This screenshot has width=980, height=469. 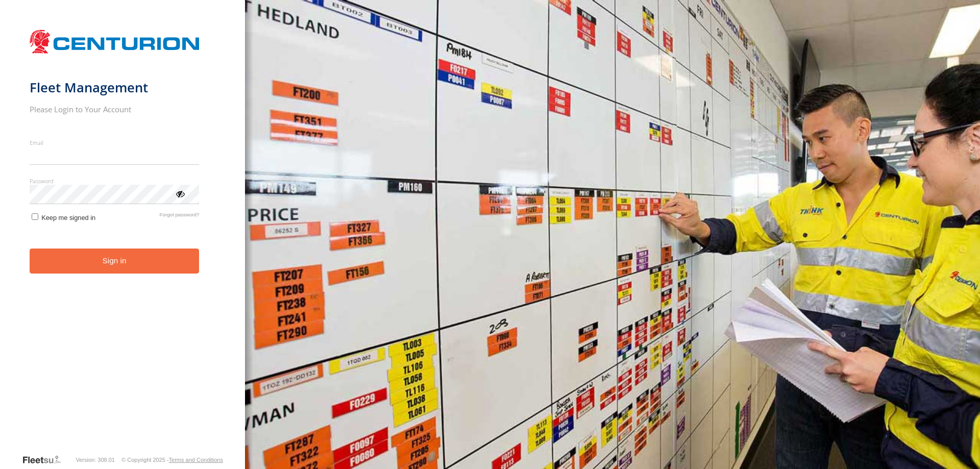 I want to click on button: Sign in, so click(x=115, y=260).